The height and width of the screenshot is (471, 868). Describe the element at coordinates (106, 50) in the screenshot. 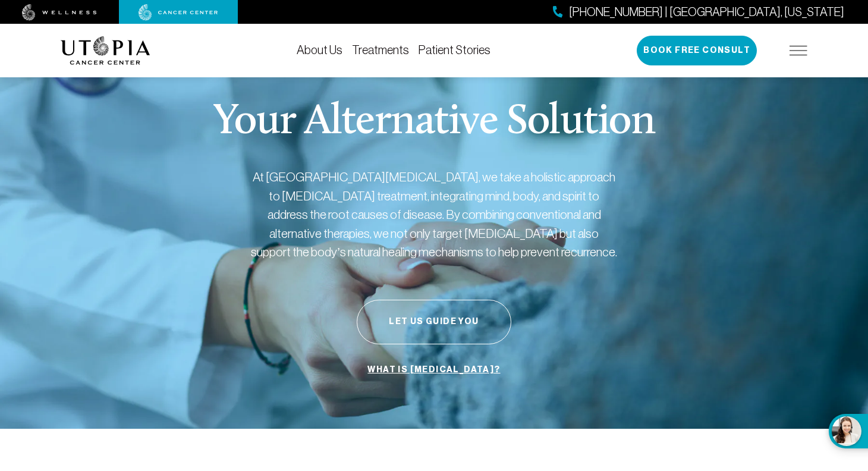

I see `img: logo` at that location.